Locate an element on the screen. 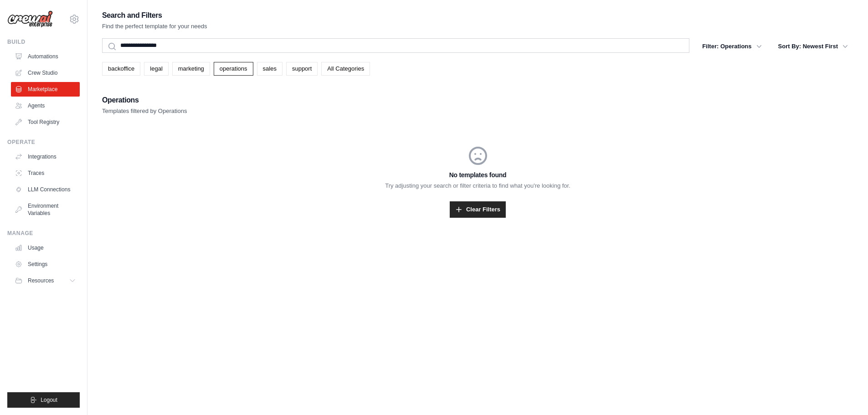  h3: No templates found is located at coordinates (477, 175).